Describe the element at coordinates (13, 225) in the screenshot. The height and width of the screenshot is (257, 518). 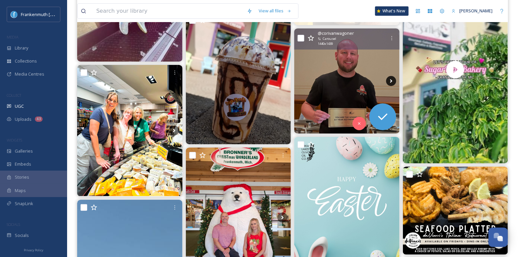
I see `span: SOCIALS` at that location.